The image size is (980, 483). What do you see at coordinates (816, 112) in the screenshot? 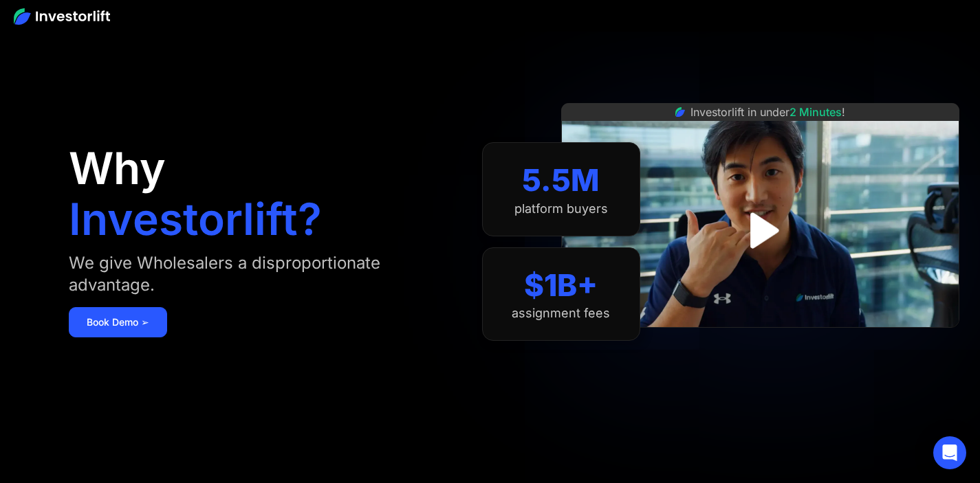
I see `span: 2 Minutes` at bounding box center [816, 112].